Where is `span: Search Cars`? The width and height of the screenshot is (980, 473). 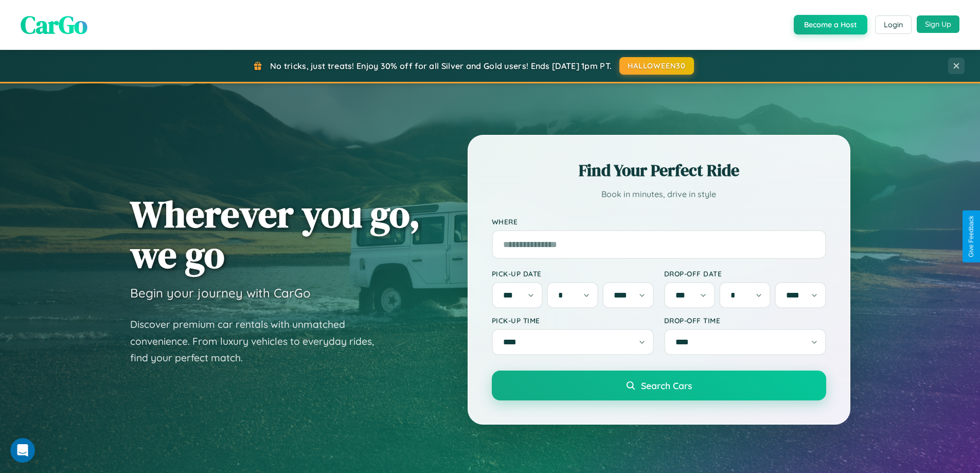 span: Search Cars is located at coordinates (666, 386).